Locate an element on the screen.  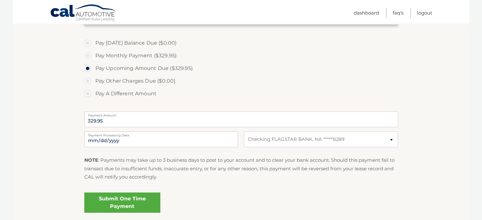
a: Submit One Time Payment is located at coordinates (122, 203).